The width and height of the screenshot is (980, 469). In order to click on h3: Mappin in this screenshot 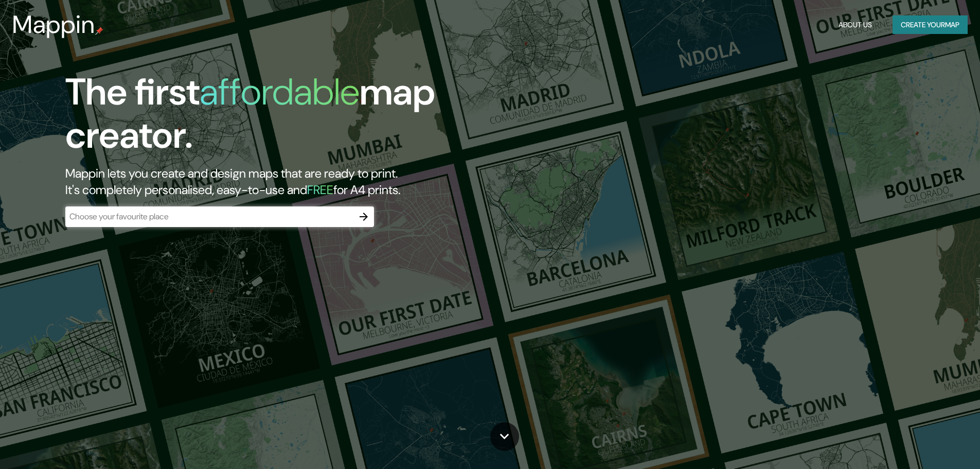, I will do `click(54, 25)`.